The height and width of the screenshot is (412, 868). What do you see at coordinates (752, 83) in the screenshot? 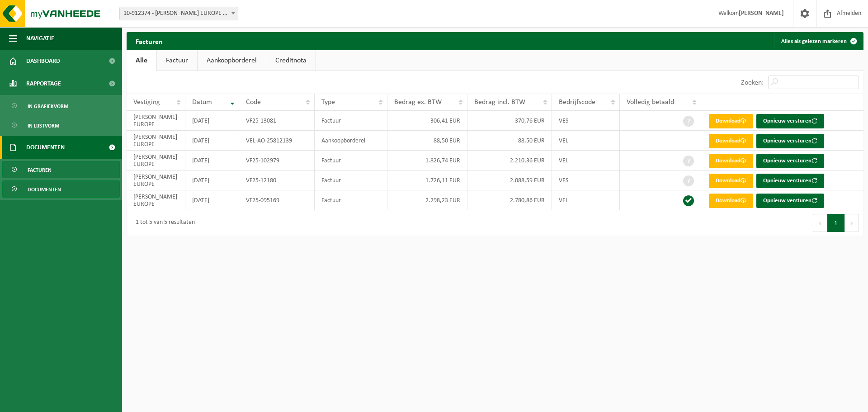
I see `label: Zoeken:` at bounding box center [752, 83].